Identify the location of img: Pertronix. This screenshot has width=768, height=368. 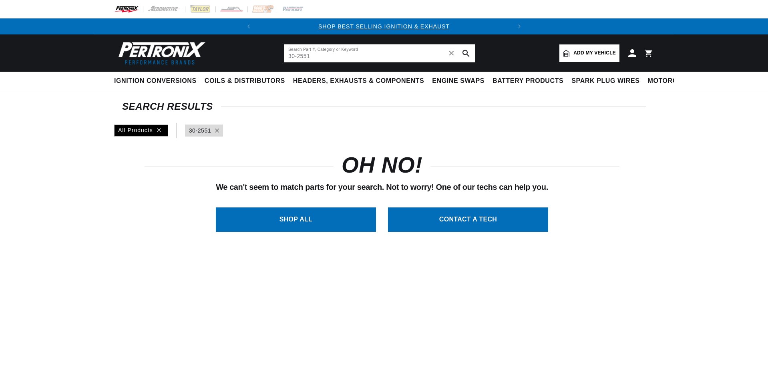
(160, 53).